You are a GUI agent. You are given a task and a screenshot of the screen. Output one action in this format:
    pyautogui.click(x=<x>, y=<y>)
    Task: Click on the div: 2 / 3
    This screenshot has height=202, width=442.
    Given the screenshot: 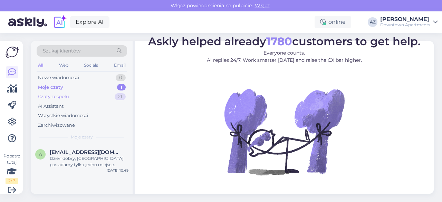 What is the action you would take?
    pyautogui.click(x=12, y=181)
    